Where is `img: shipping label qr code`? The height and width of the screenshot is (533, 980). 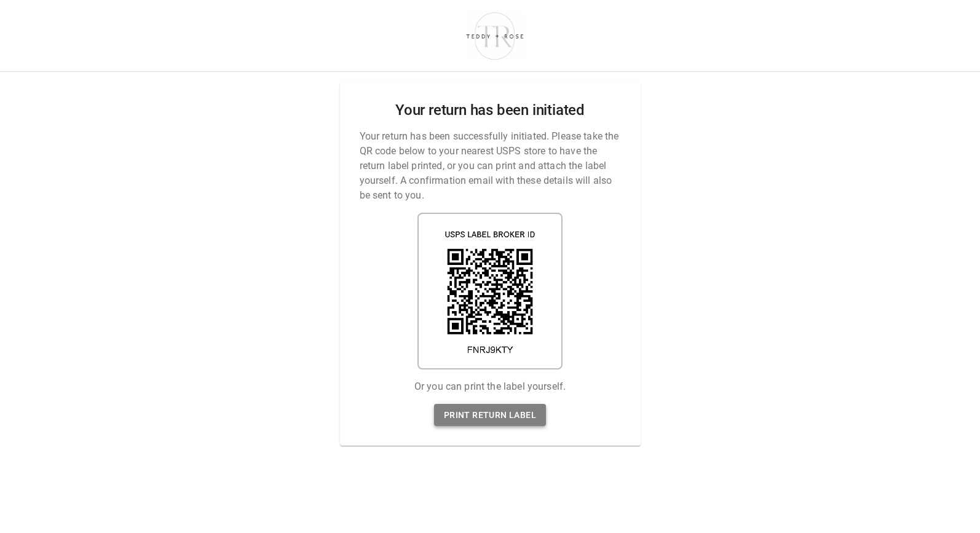 img: shipping label qr code is located at coordinates (490, 291).